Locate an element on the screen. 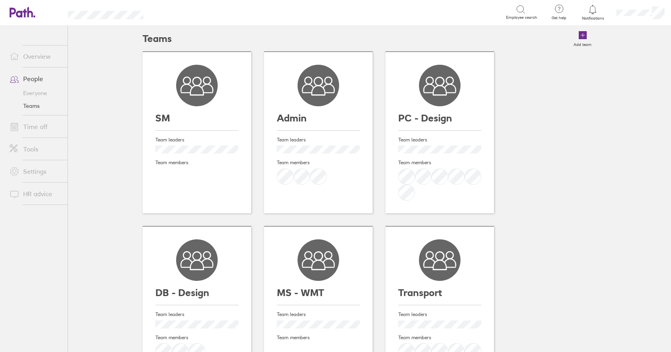 This screenshot has height=352, width=671. div: Search is located at coordinates (175, 12).